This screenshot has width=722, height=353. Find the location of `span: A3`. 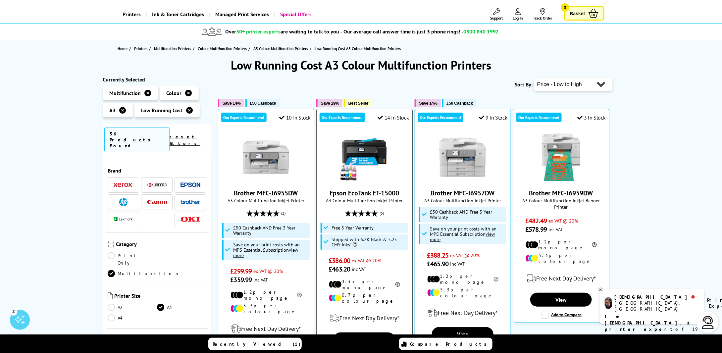

span: A3 is located at coordinates (112, 110).